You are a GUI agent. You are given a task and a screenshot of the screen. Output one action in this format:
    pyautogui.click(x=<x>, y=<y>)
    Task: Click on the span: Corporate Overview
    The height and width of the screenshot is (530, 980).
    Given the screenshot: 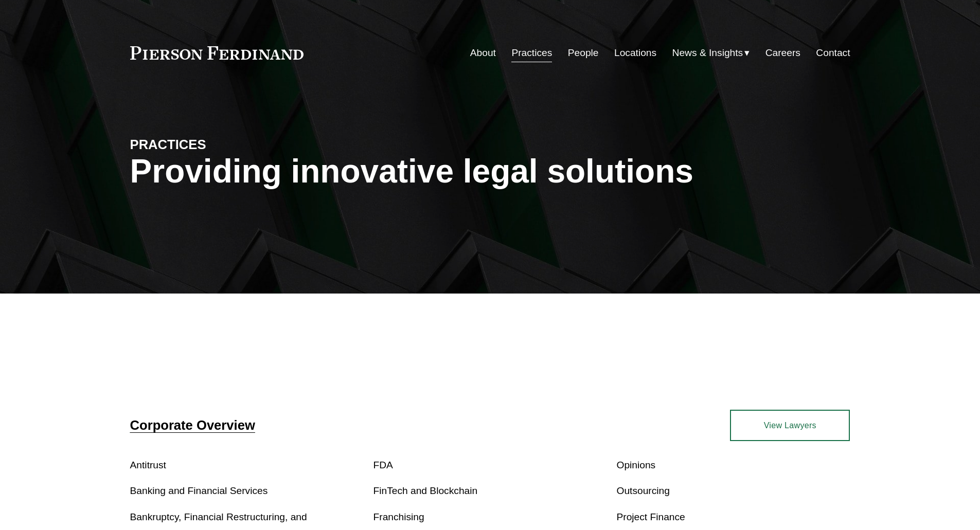 What is the action you would take?
    pyautogui.click(x=193, y=426)
    